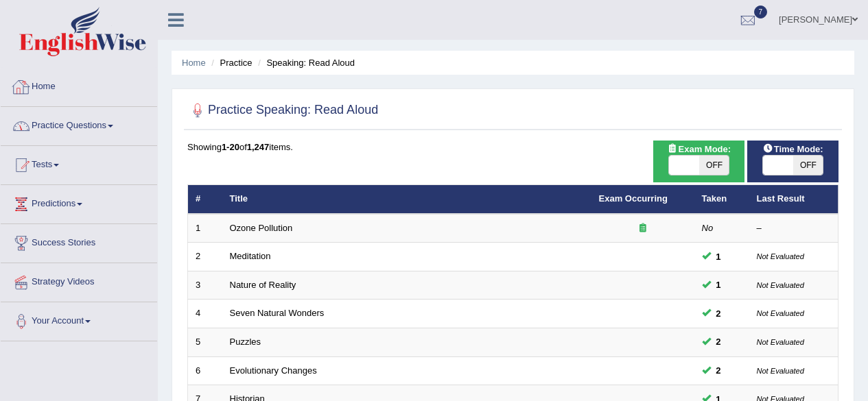  What do you see at coordinates (205, 257) in the screenshot?
I see `td: 2` at bounding box center [205, 257].